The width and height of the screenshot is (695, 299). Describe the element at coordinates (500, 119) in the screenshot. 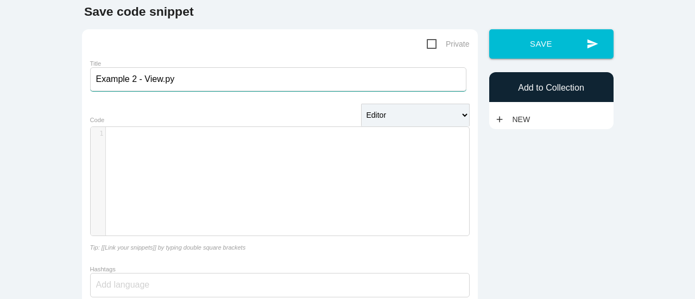

I see `i: add` at that location.